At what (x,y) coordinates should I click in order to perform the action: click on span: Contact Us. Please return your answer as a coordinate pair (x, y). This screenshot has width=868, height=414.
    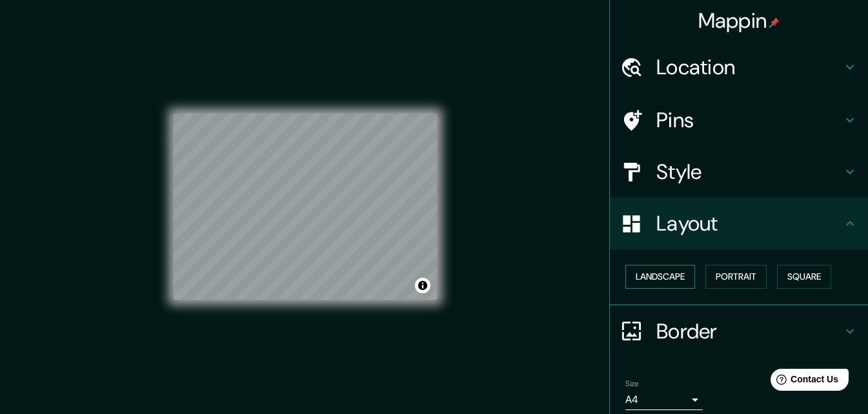
    Looking at the image, I should click on (61, 16).